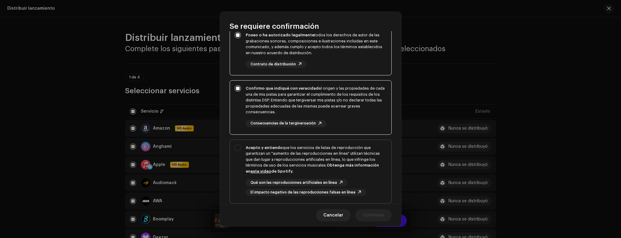 This screenshot has height=238, width=621. What do you see at coordinates (316, 100) in the screenshot?
I see `div: el origen y las propiedades de cada una de mis pistas para garantizar el cumplimiento de los requ...` at bounding box center [316, 100].